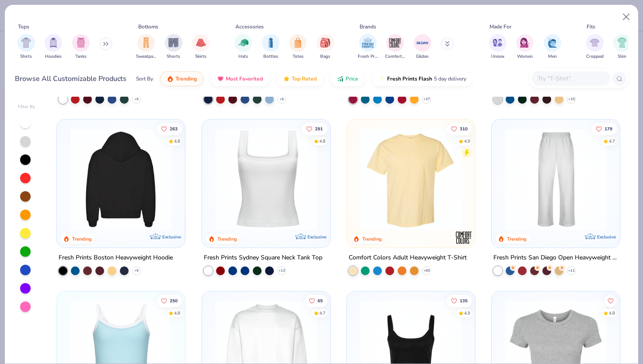 The height and width of the screenshot is (364, 643). What do you see at coordinates (467, 141) in the screenshot?
I see `div: 4.9` at bounding box center [467, 141].